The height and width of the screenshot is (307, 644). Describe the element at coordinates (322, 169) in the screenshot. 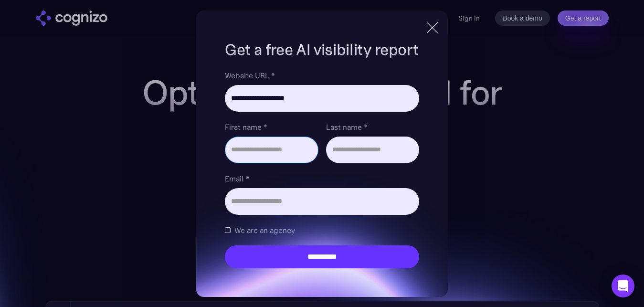

I see `form: Brand Report Form` at that location.